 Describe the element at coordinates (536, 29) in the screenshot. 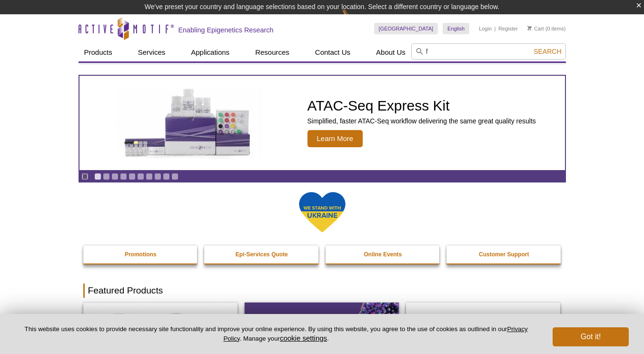

I see `a: Cart` at that location.